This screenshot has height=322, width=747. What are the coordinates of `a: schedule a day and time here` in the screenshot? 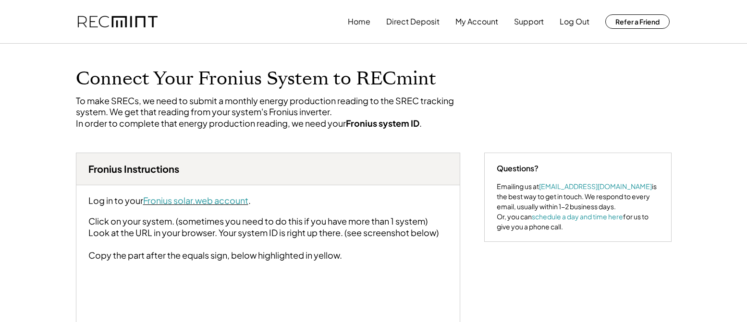 It's located at (578, 217).